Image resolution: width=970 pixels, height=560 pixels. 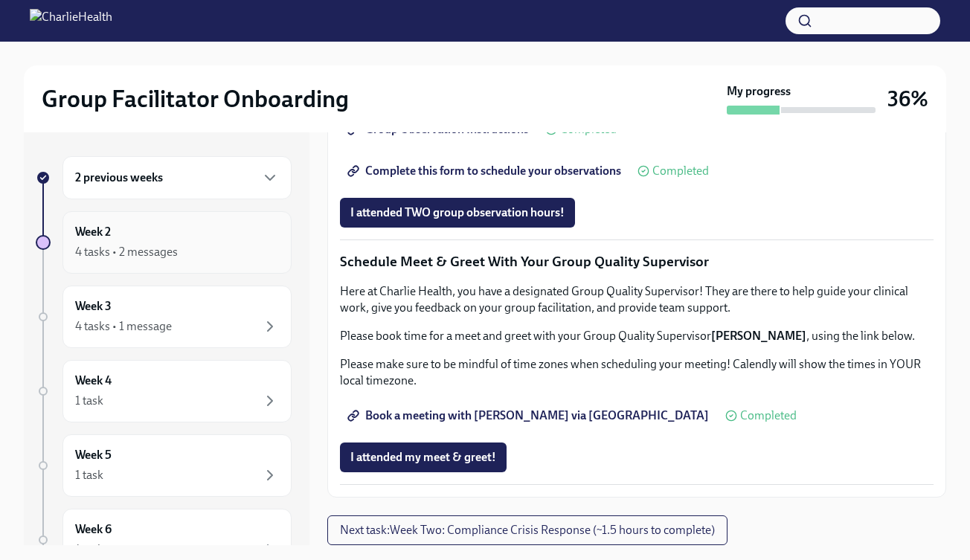 I want to click on a: Next task:Week Two: Compliance Crisis Response (~1.5 hours to complete), so click(x=527, y=530).